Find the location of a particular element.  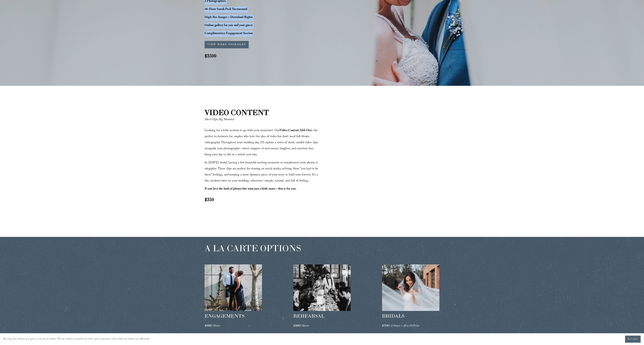

span: REHEARSAL is located at coordinates (309, 316).